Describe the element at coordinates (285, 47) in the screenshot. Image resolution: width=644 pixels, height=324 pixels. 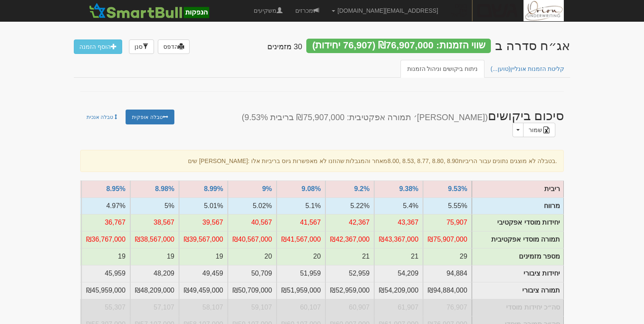
I see `h4: 30 מזמינים` at that location.